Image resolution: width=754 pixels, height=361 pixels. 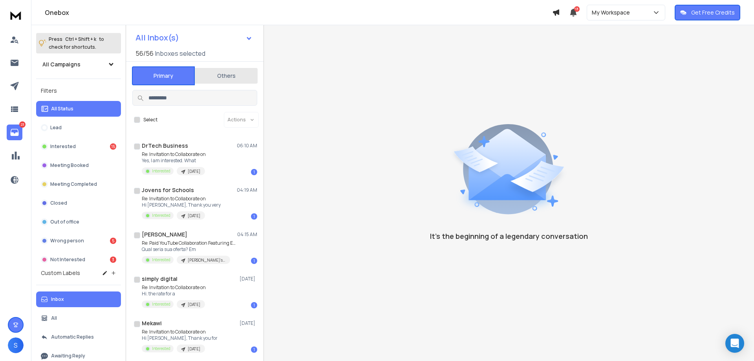 I want to click on div: 5, so click(x=113, y=241).